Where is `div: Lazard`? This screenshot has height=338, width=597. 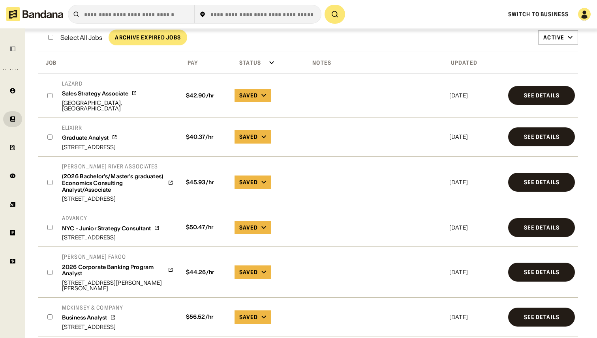 div: Lazard is located at coordinates (118, 84).